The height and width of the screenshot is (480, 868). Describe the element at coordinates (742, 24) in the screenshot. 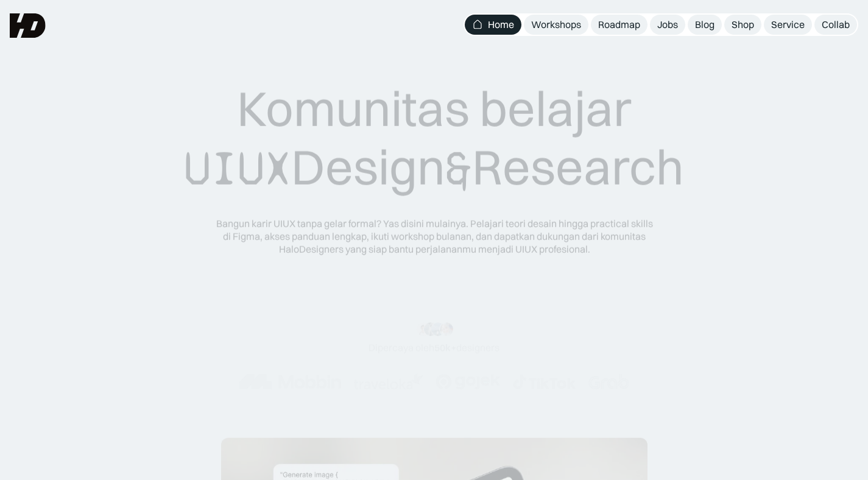

I see `a: Shop` at that location.